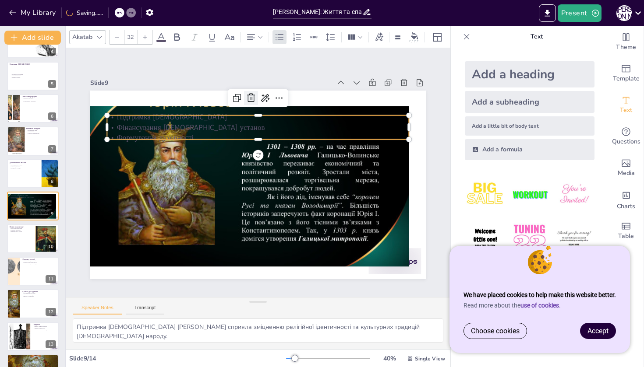  Describe the element at coordinates (21, 229) in the screenshot. I see `p: Культурне піднесення` at that location.